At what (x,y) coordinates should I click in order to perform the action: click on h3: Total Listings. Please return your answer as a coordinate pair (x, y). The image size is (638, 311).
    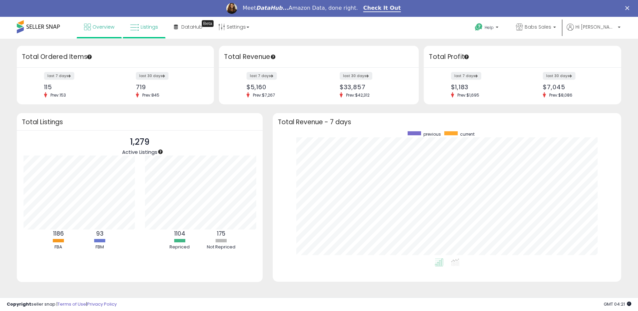
    Looking at the image, I should click on (140, 122).